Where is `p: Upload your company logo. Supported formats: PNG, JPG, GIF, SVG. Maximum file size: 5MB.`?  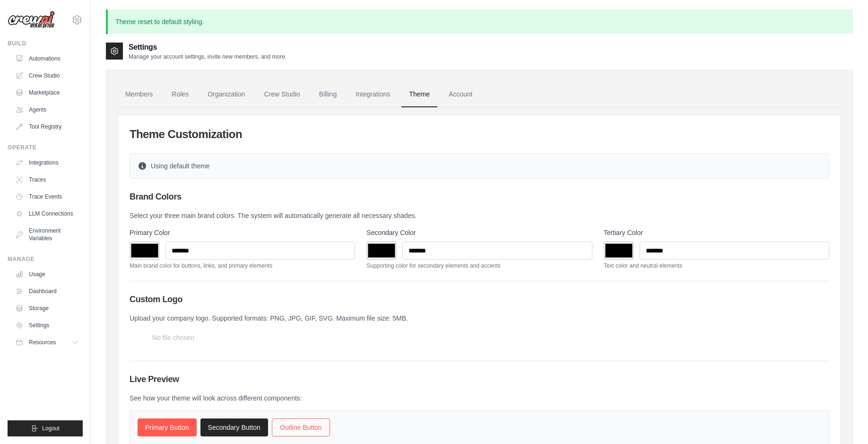
p: Upload your company logo. Supported formats: PNG, JPG, GIF, SVG. Maximum file size: 5MB. is located at coordinates (479, 318).